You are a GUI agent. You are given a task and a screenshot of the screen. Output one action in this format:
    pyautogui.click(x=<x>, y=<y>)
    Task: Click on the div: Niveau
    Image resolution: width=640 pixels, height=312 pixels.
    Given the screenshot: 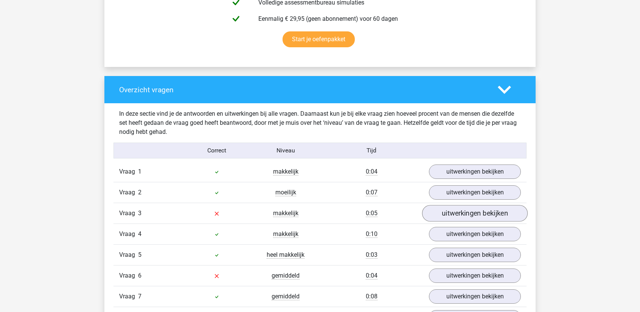 What is the action you would take?
    pyautogui.click(x=285, y=150)
    